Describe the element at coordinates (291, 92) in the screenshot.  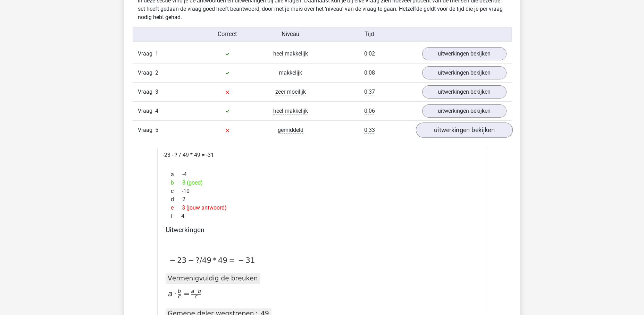
I see `span: zeer moeilijk` at that location.